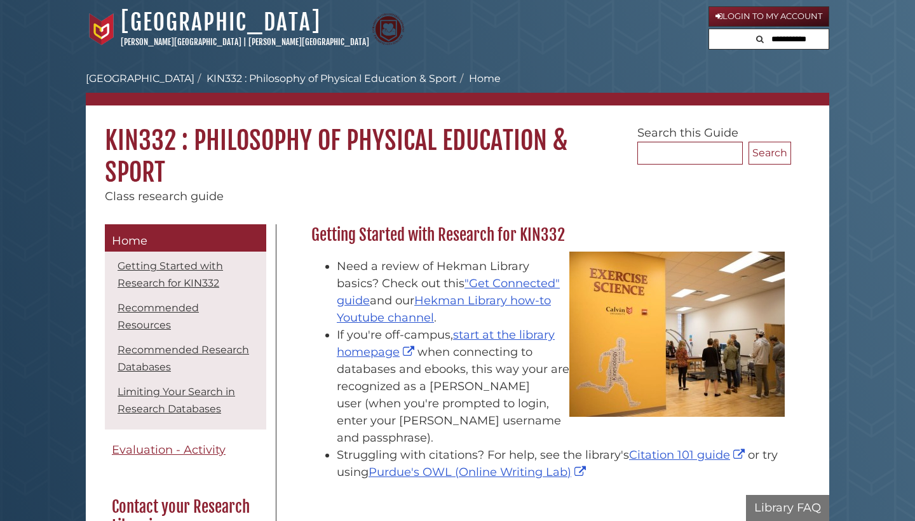 This screenshot has height=521, width=915. What do you see at coordinates (787, 508) in the screenshot?
I see `button: Library FAQ` at bounding box center [787, 508].